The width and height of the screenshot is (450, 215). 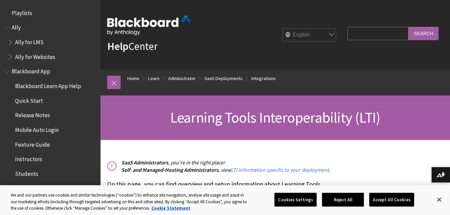 I want to click on span: Ally, so click(x=16, y=26).